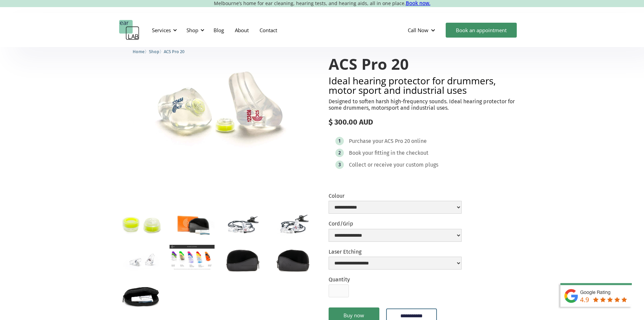 This screenshot has height=320, width=644. I want to click on span: Home, so click(139, 51).